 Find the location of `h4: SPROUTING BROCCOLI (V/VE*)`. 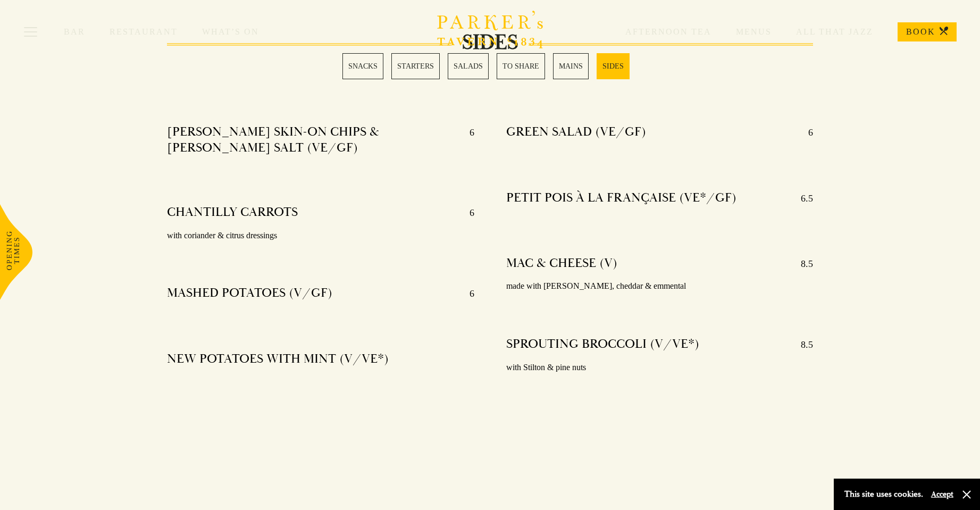

h4: SPROUTING BROCCOLI (V/VE*) is located at coordinates (602, 345).